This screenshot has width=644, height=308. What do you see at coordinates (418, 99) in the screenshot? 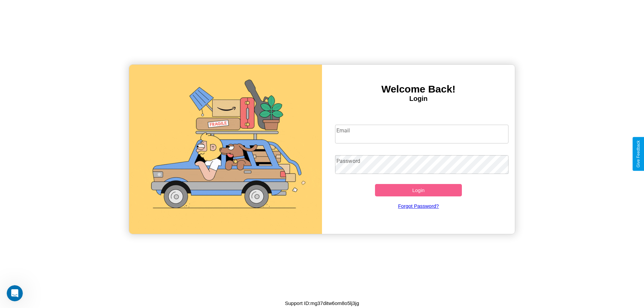
I see `h4: Login` at bounding box center [418, 99].